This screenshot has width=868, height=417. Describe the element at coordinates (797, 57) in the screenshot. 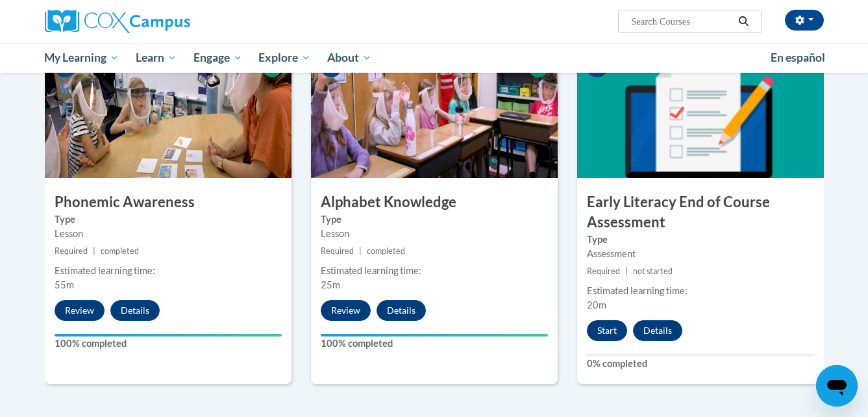

I see `span: En español` at that location.